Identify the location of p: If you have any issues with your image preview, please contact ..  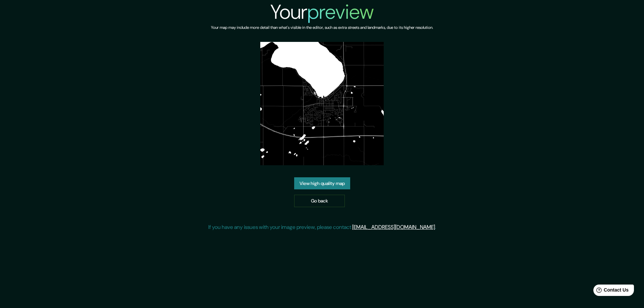
(322, 228).